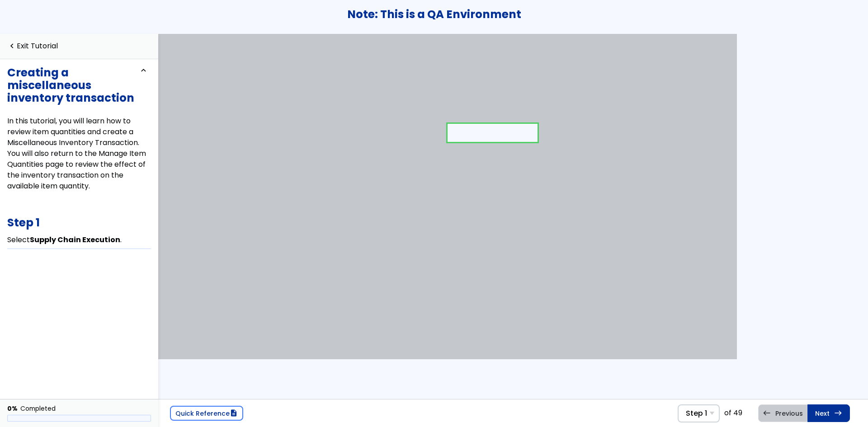 Image resolution: width=868 pixels, height=427 pixels. Describe the element at coordinates (79, 154) in the screenshot. I see `div: In this tutorial, you will learn how to review item quantities and create a Miscellaneous Invento...` at that location.